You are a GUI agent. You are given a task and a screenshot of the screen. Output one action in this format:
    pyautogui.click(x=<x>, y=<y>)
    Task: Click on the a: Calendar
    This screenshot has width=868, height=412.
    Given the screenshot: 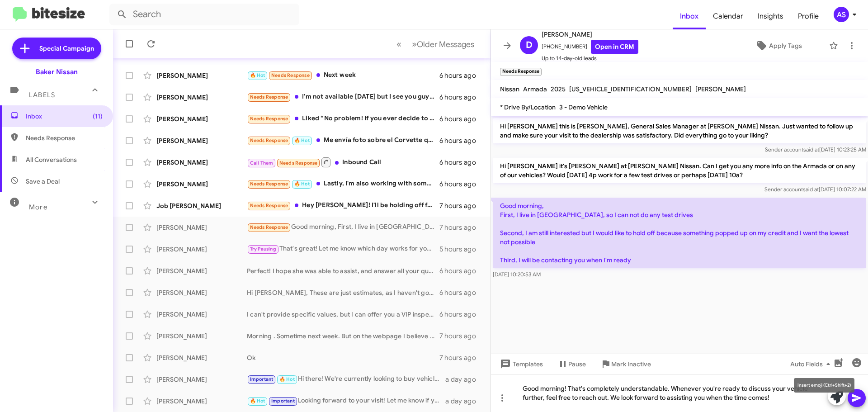 What is the action you would take?
    pyautogui.click(x=728, y=16)
    